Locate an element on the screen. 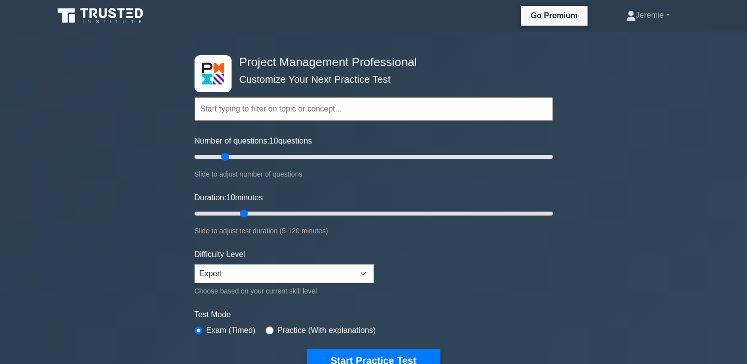 The width and height of the screenshot is (747, 364). div: Slide to adjust number of questions is located at coordinates (374, 174).